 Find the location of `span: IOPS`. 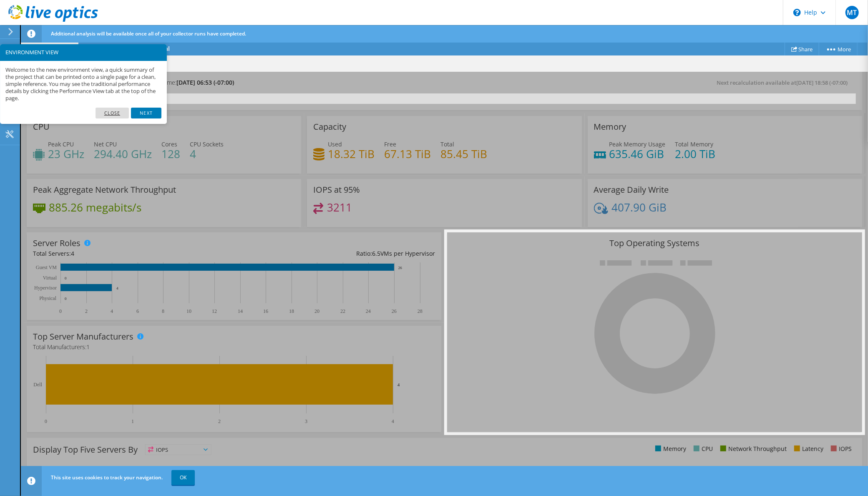

span: IOPS is located at coordinates (178, 450).